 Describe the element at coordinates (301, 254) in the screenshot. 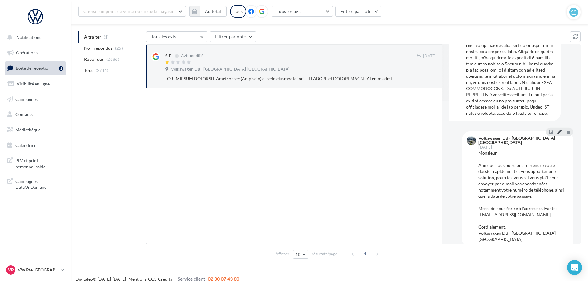

I see `button: 10` at that location.